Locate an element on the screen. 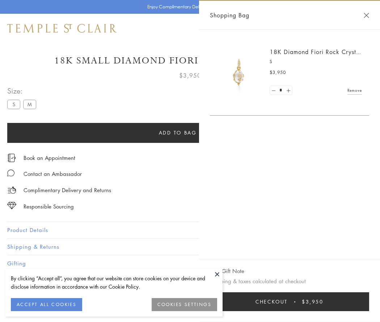  img: icon_appointment.svg is located at coordinates (12, 158).